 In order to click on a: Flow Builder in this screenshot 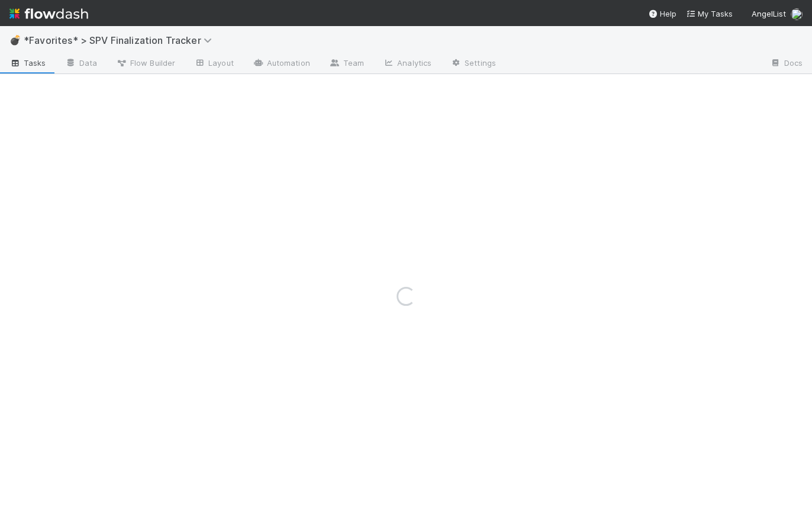, I will do `click(146, 64)`.